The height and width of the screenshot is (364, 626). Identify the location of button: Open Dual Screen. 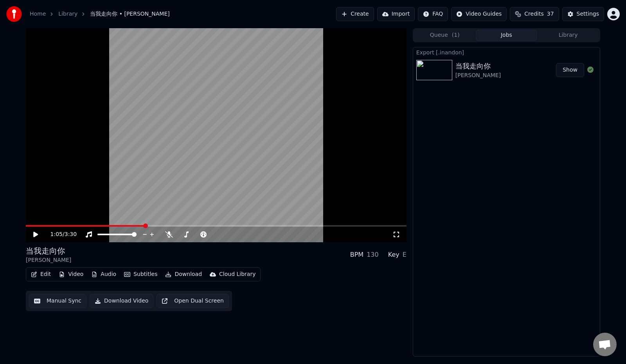
(193, 301).